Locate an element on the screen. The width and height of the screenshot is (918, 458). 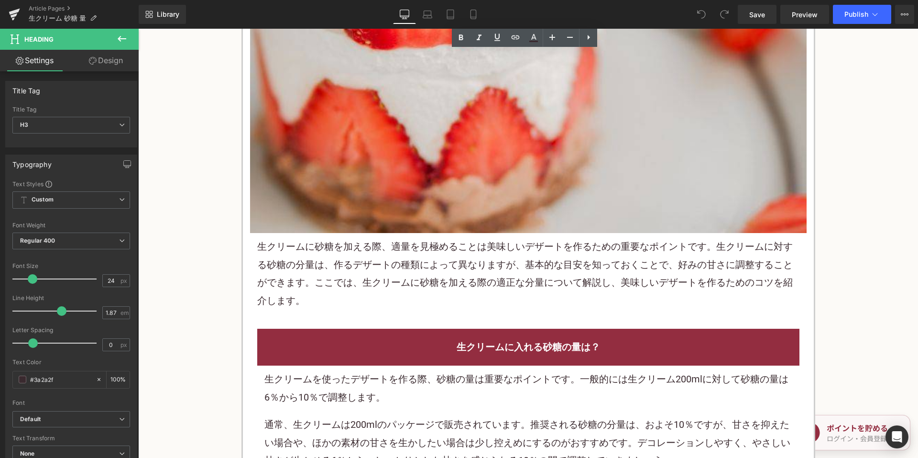
span: em is located at coordinates (124, 312).